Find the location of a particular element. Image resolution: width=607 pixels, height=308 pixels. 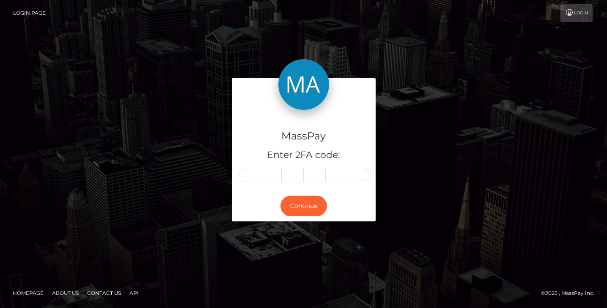

a: Login Page is located at coordinates (29, 13).